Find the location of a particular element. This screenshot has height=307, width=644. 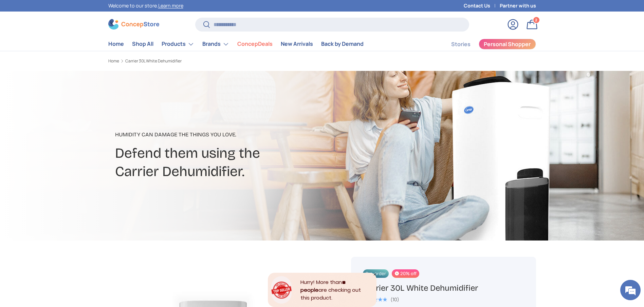

a: ConcepStore is located at coordinates (133, 24).